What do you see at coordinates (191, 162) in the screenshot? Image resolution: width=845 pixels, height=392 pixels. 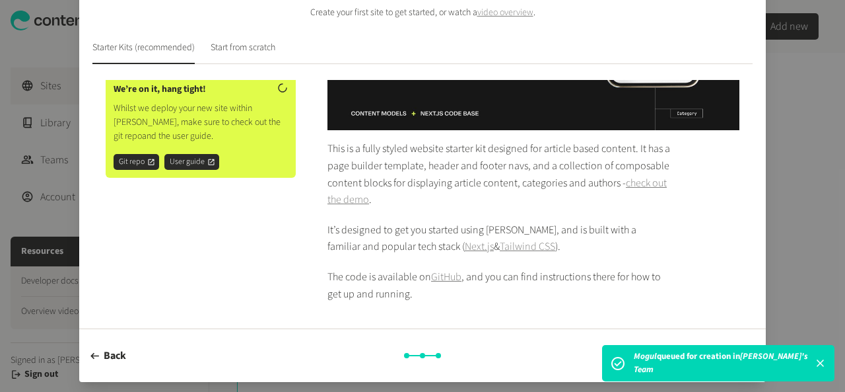 I see `a: User guide` at bounding box center [191, 162].